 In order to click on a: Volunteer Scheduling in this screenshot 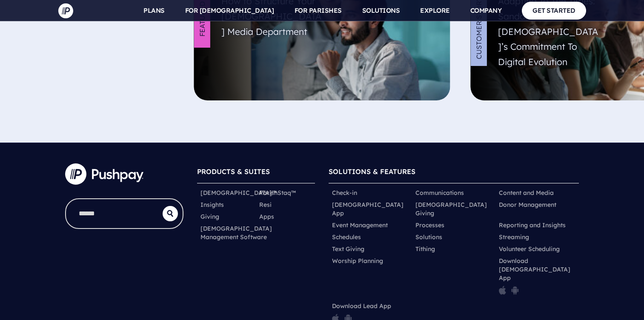, I will do `click(529, 249)`.